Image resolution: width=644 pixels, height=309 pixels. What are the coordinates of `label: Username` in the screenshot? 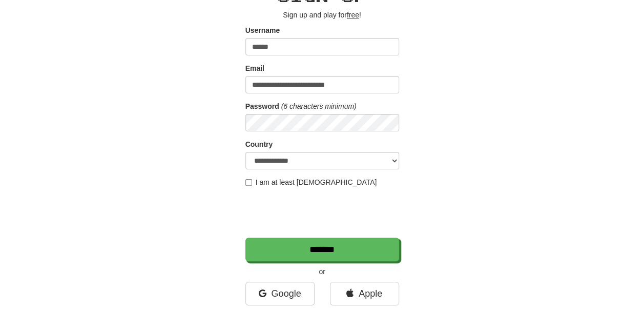 It's located at (263, 30).